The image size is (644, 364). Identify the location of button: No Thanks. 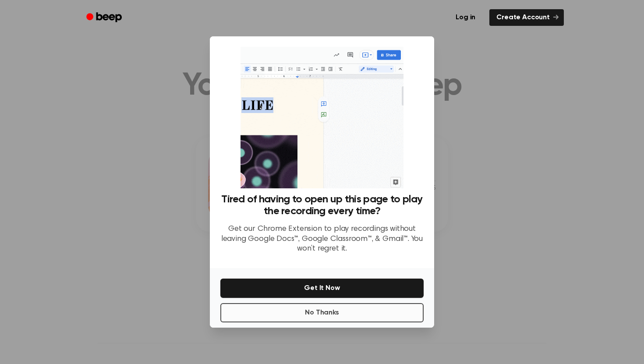
(322, 313).